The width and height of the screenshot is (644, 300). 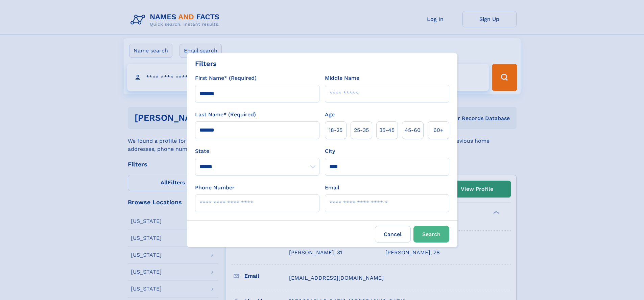 What do you see at coordinates (335, 130) in the screenshot?
I see `span: 18‑25` at bounding box center [335, 130].